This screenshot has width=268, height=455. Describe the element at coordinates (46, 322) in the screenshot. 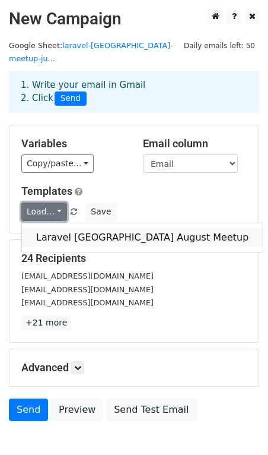

I see `a: +21 more` at that location.